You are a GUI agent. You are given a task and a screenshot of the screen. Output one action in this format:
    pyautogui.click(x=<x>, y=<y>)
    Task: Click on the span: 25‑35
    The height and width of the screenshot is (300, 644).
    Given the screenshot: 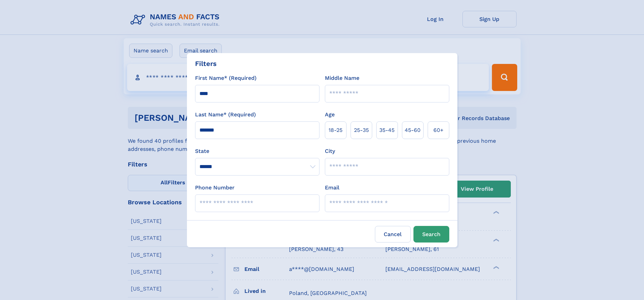 What is the action you would take?
    pyautogui.click(x=361, y=130)
    